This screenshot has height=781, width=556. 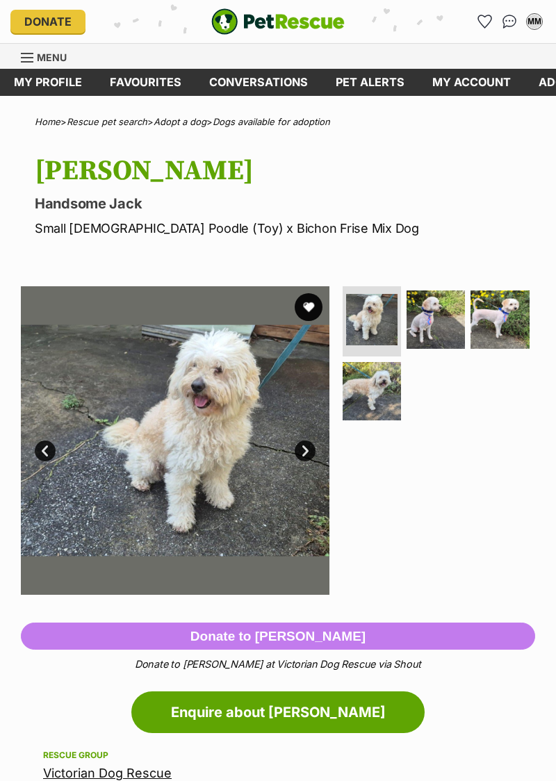 I want to click on a: Donate, so click(x=48, y=22).